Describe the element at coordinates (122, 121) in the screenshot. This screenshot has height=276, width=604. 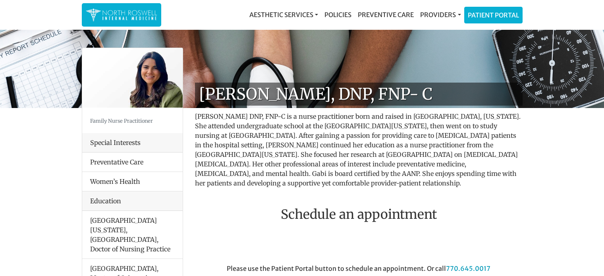
I see `small: Family Nurse Practitioner` at that location.